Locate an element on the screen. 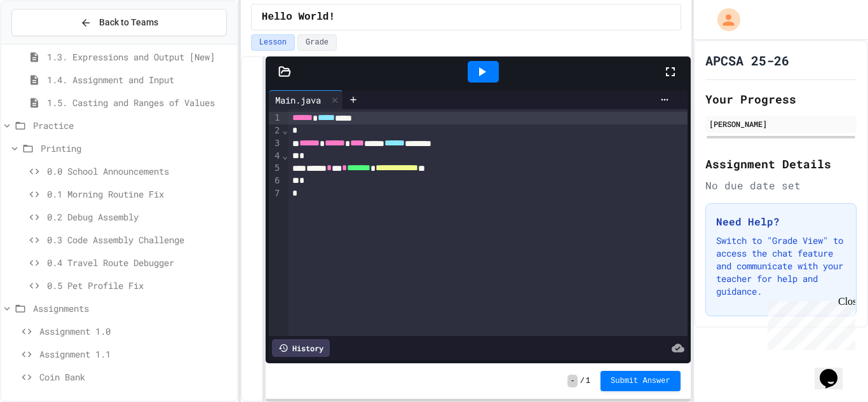 This screenshot has width=868, height=402. span: 0.2 Debug Assembly is located at coordinates (139, 216).